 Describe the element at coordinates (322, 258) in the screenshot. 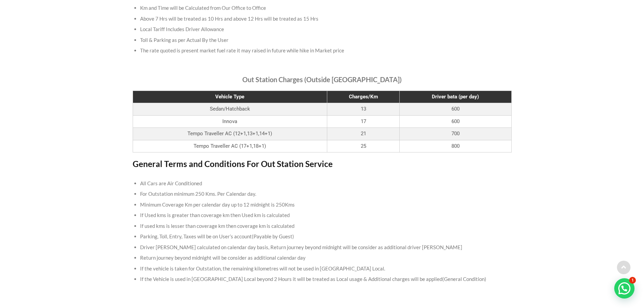

I see `li: Return journey beyond midnight will be consider as additional calendar day` at that location.